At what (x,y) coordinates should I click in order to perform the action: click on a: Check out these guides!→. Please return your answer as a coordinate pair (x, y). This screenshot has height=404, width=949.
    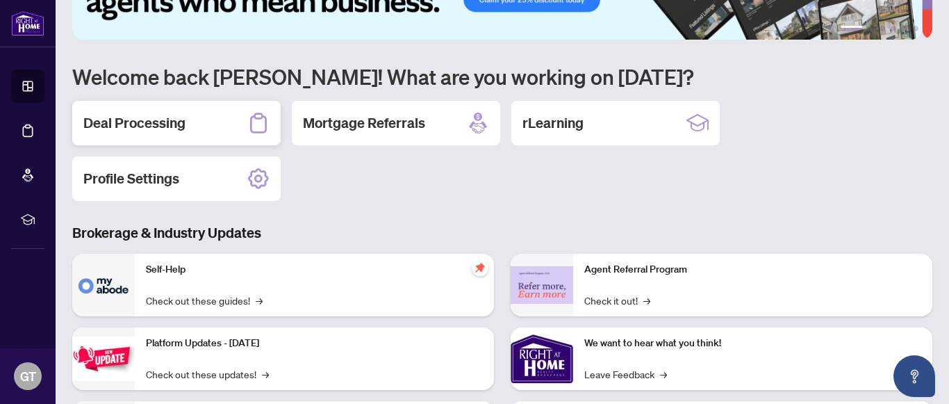
    Looking at the image, I should click on (204, 300).